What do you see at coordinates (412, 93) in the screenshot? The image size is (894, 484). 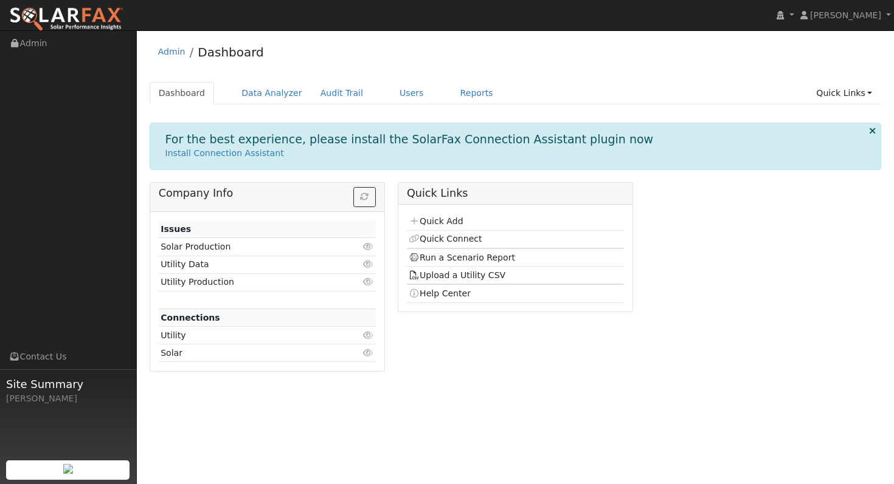 I see `a: Users` at bounding box center [412, 93].